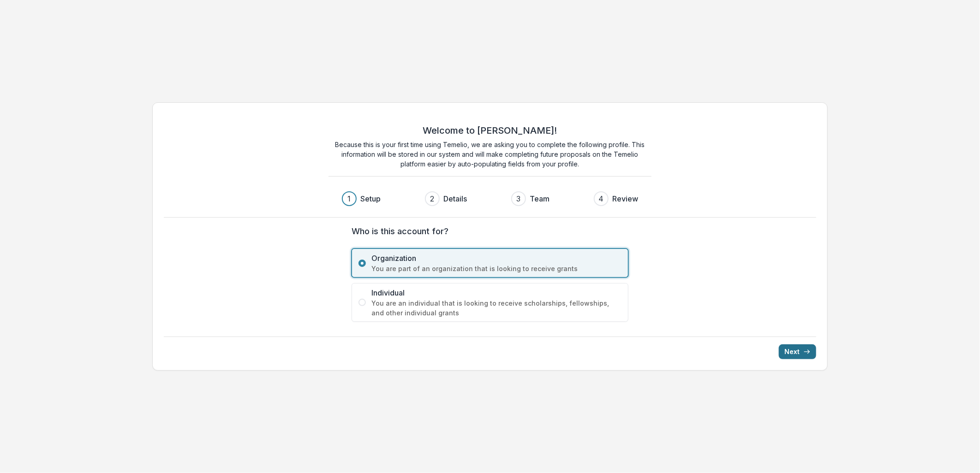 This screenshot has width=980, height=473. I want to click on div: Progress, so click(490, 199).